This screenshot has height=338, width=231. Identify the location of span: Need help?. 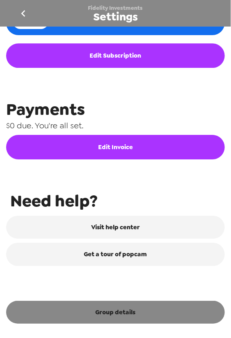
(117, 201).